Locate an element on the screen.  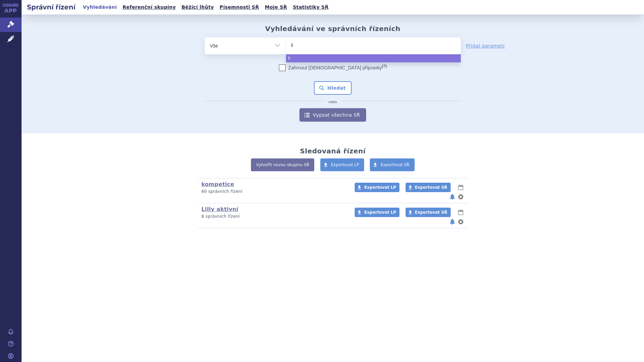
a: Vyhledávání is located at coordinates (100, 7).